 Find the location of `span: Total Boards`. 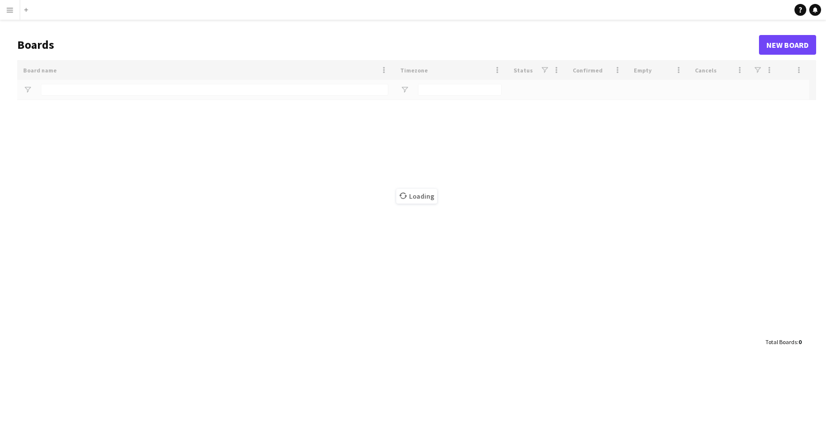

span: Total Boards is located at coordinates (781, 342).